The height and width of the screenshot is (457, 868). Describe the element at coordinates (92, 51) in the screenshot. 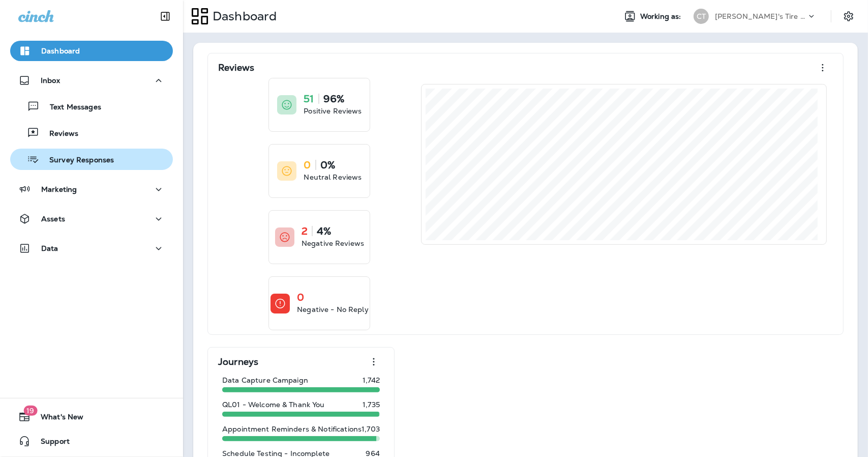

I see `button: Dashboard` at that location.